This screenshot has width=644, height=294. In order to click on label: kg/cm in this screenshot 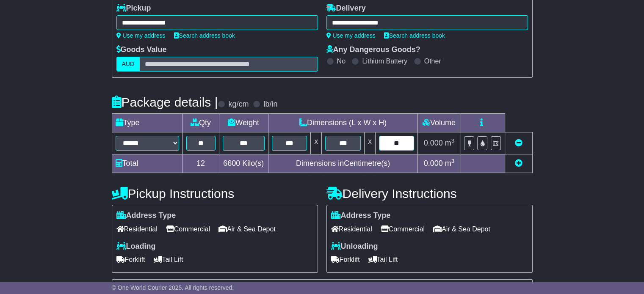, I will do `click(238, 104)`.